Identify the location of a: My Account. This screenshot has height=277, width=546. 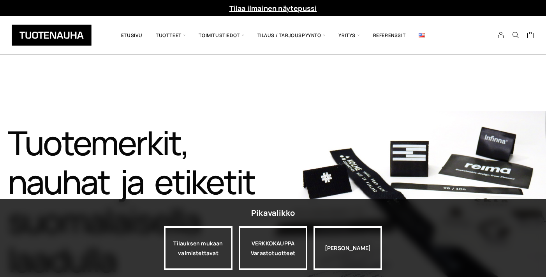
(501, 35).